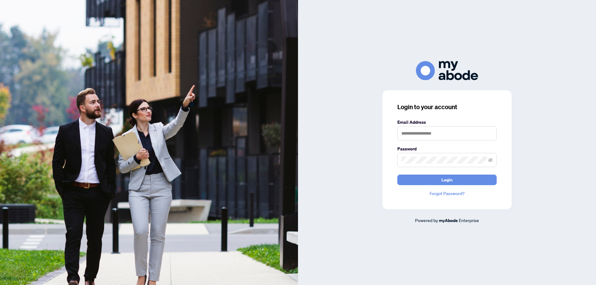 This screenshot has width=596, height=285. Describe the element at coordinates (447, 149) in the screenshot. I see `label: Password` at that location.